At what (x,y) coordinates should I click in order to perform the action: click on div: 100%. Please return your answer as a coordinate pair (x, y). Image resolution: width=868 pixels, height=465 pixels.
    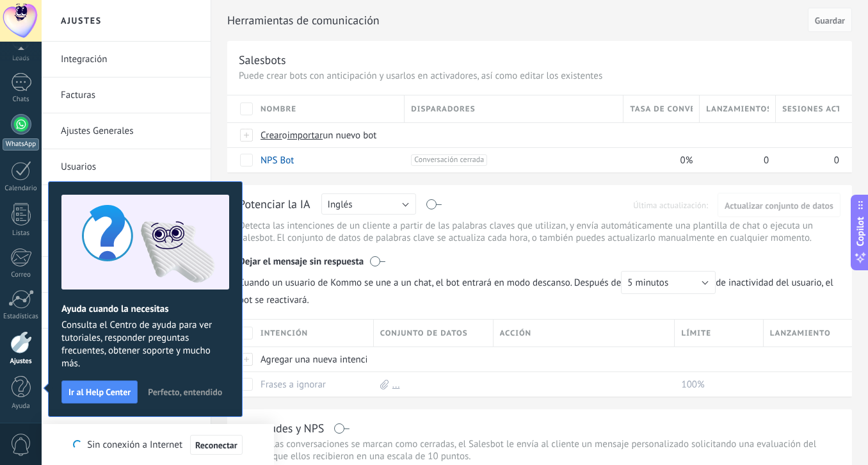
    Looking at the image, I should click on (716, 384).